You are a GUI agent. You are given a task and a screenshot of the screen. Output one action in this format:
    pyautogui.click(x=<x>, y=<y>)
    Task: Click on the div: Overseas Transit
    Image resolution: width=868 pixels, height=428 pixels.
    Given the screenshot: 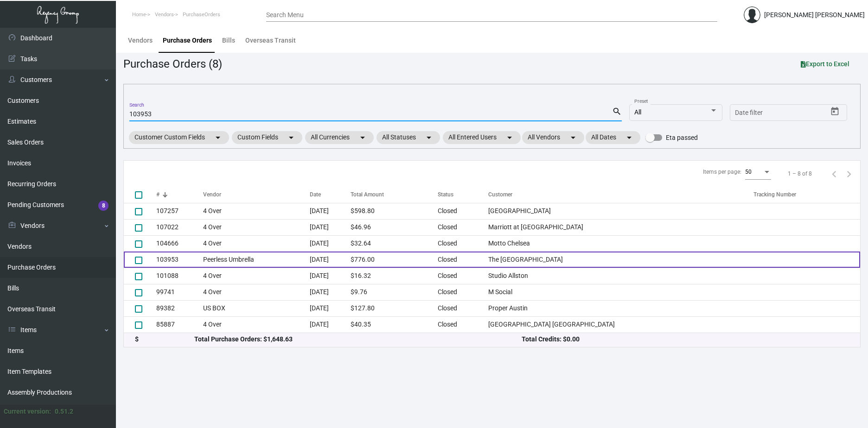 What is the action you would take?
    pyautogui.click(x=270, y=41)
    